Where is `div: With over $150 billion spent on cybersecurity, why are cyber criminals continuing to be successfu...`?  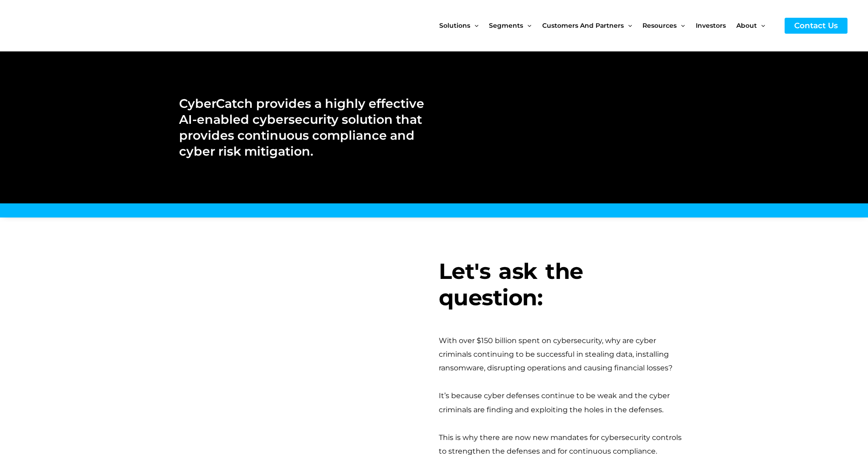
div: With over $150 billion spent on cybersecurity, why are cyber criminals continuing to be successfu... is located at coordinates (563, 354).